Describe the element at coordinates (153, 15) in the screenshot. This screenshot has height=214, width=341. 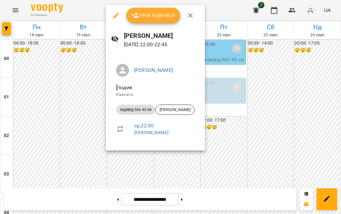
I see `span: Урок відбувся` at that location.